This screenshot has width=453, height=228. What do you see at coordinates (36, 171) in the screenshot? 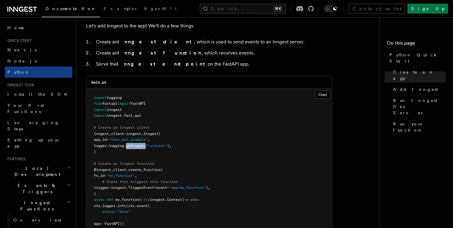
I see `span: Local Development` at bounding box center [36, 171].